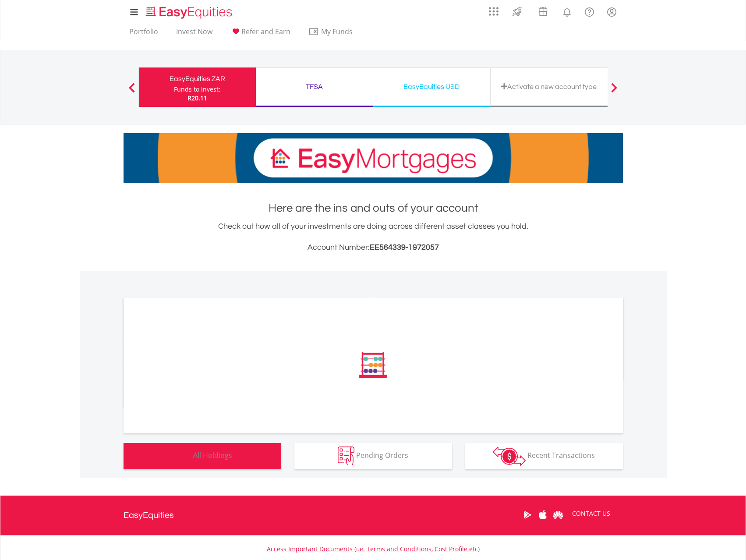 The width and height of the screenshot is (746, 560). What do you see at coordinates (543, 10) in the screenshot?
I see `a: Vouchers` at bounding box center [543, 10].